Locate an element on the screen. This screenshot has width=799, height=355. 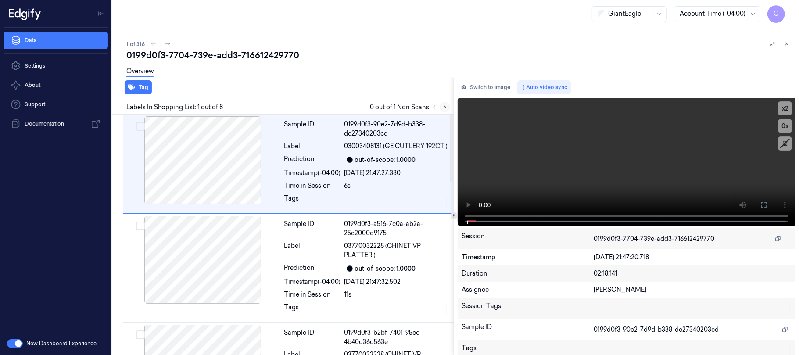
span: C is located at coordinates (776, 14).